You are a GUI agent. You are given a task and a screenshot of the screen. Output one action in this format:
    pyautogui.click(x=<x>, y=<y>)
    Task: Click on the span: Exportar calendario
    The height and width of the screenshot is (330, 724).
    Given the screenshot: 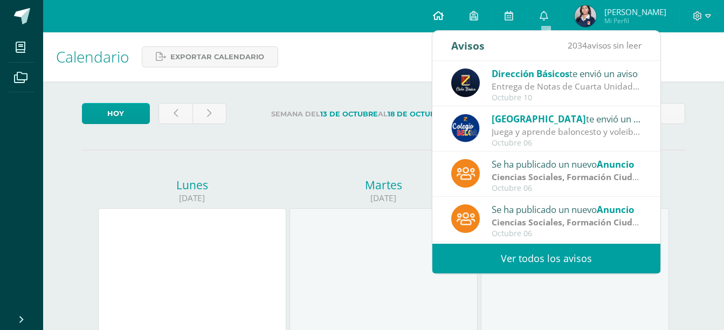 What is the action you would take?
    pyautogui.click(x=217, y=57)
    